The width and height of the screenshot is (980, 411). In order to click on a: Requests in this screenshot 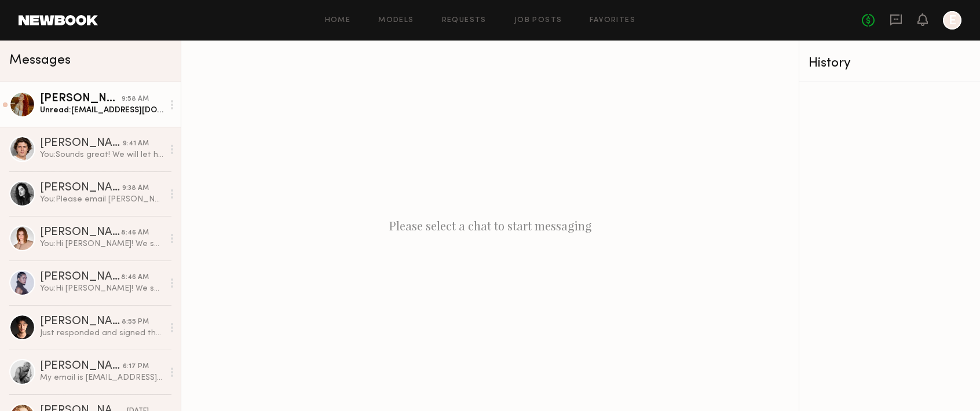, I will do `click(464, 21)`.